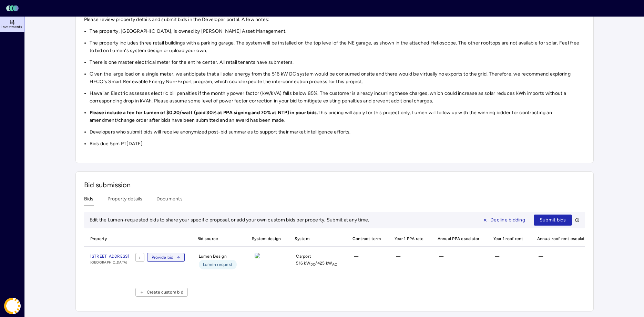  Describe the element at coordinates (338, 116) in the screenshot. I see `li: This pricing will apply for this project only. Lumen will follow up with the winning bidder for c...` at that location.